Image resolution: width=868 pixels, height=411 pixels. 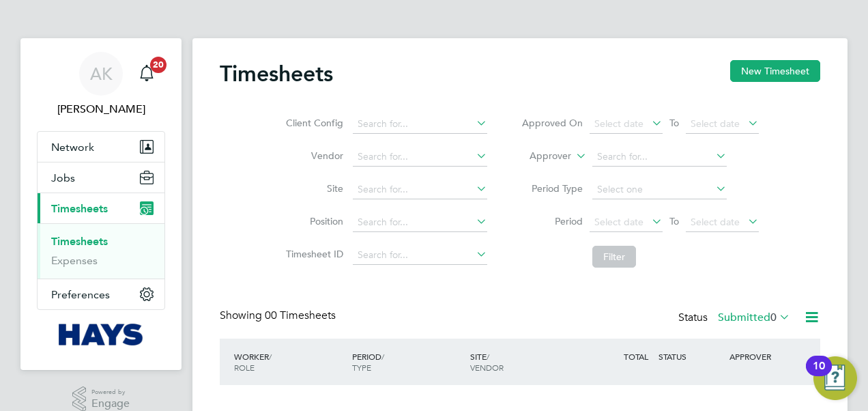 What do you see at coordinates (690, 356) in the screenshot?
I see `div: STATUS` at bounding box center [690, 356].